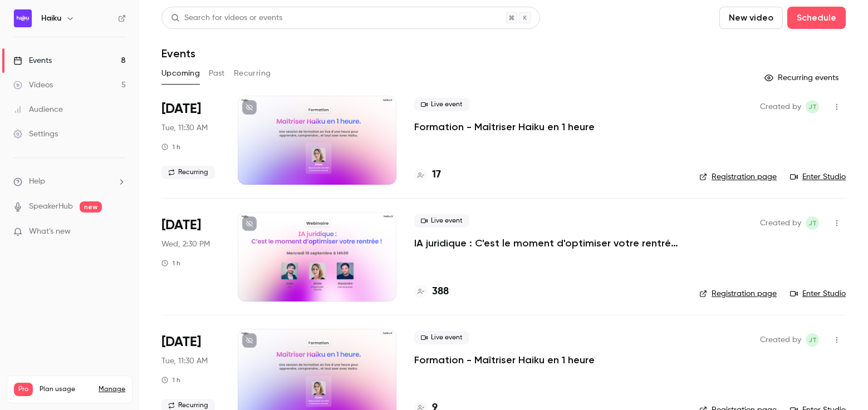 Image resolution: width=868 pixels, height=410 pixels. I want to click on button: Schedule, so click(816, 18).